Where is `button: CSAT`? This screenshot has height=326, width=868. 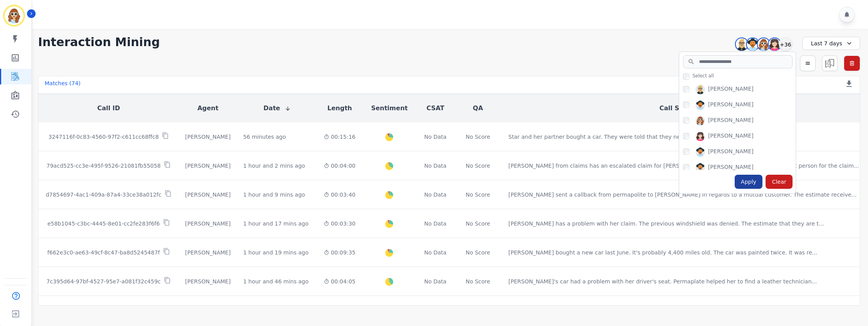
button: CSAT is located at coordinates (435, 108).